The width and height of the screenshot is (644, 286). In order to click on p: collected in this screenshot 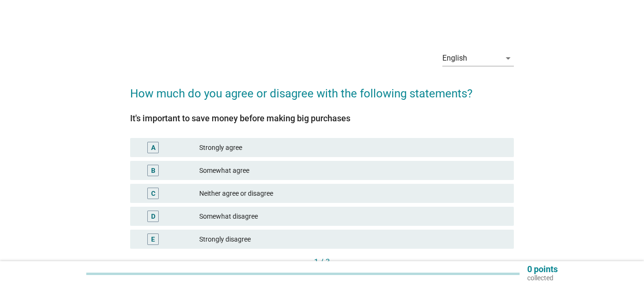, I will do `click(542, 278)`.